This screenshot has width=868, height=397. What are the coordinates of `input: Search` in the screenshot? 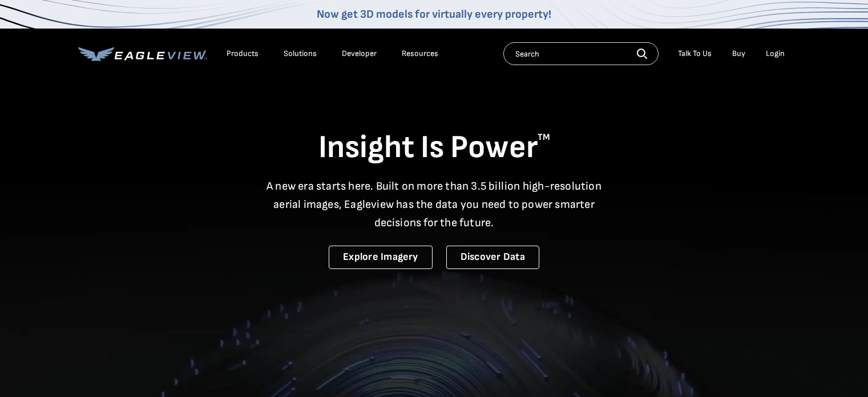 It's located at (581, 54).